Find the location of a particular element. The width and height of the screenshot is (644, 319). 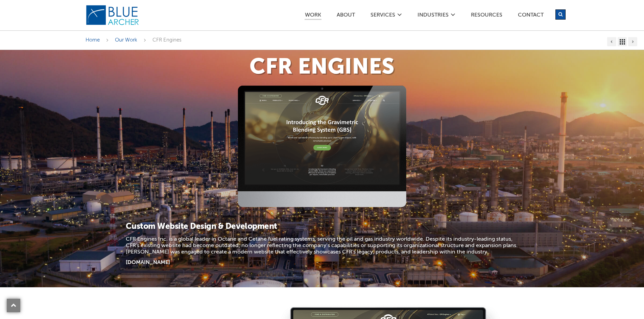

a: Home is located at coordinates (93, 40).